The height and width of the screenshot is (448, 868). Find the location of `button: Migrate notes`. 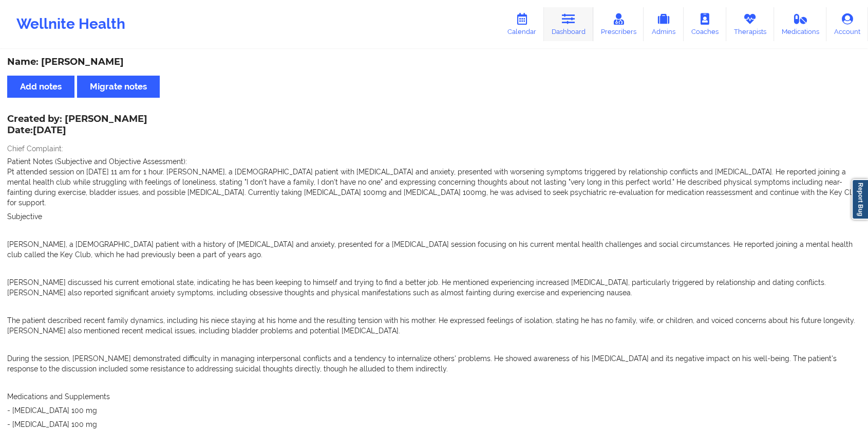

button: Migrate notes is located at coordinates (118, 86).